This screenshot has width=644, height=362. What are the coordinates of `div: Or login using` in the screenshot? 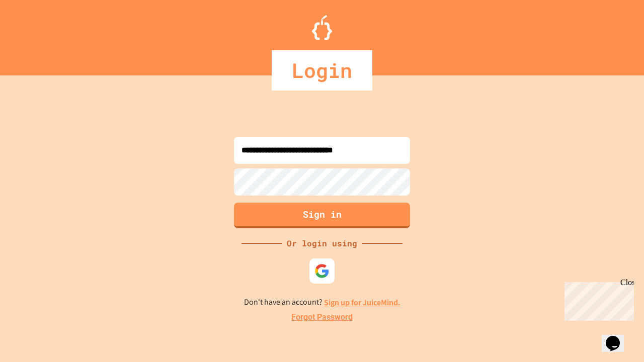 It's located at (322, 244).